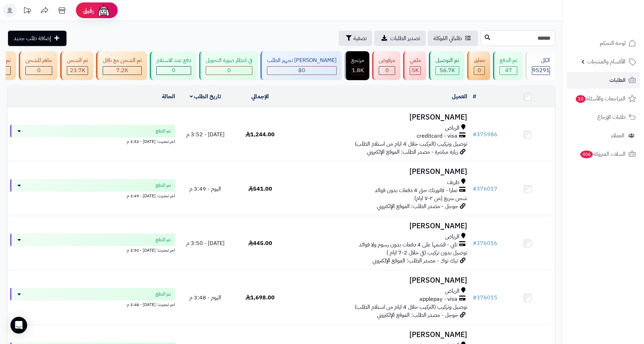 The width and height of the screenshot is (644, 344). What do you see at coordinates (613, 43) in the screenshot?
I see `span: لوحة التحكم` at bounding box center [613, 43].